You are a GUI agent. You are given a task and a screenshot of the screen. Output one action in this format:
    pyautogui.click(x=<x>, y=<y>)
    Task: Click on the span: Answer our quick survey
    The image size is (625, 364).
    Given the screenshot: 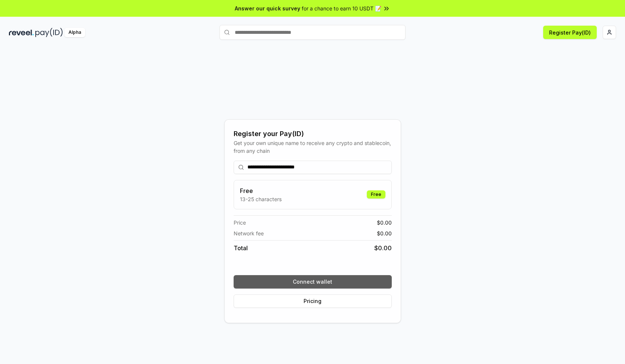 What is the action you would take?
    pyautogui.click(x=268, y=8)
    